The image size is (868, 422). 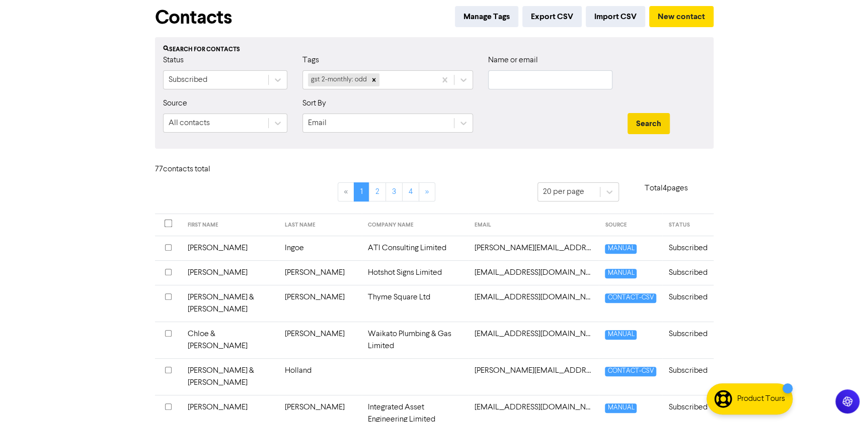 I want to click on div: Email, so click(x=317, y=123).